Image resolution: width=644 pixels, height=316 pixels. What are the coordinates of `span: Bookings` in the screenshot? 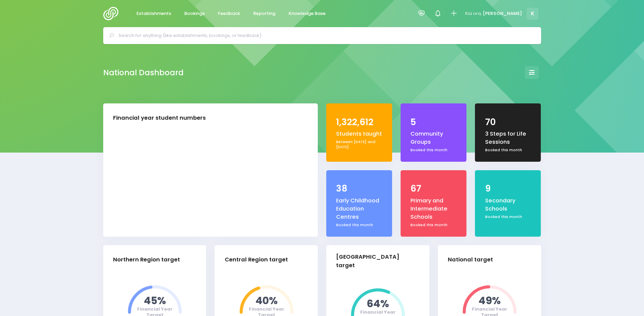 It's located at (195, 14).